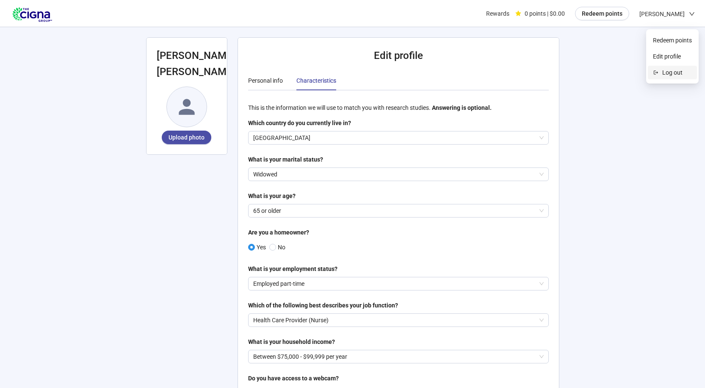 The image size is (705, 388). What do you see at coordinates (186, 137) in the screenshot?
I see `button: Upload photo` at bounding box center [186, 137].